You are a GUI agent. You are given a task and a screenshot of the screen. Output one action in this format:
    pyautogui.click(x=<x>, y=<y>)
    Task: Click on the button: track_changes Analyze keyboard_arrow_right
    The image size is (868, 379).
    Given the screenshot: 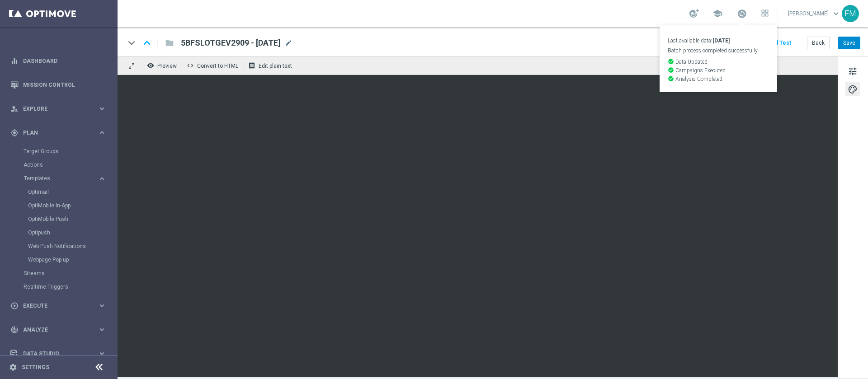 What is the action you would take?
    pyautogui.click(x=58, y=330)
    